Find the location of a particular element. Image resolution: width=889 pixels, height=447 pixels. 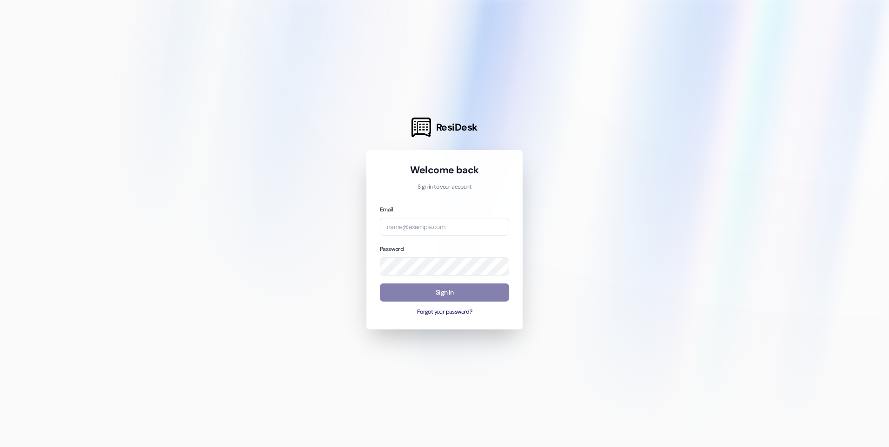

button: Forgot your password? is located at coordinates (444, 312).